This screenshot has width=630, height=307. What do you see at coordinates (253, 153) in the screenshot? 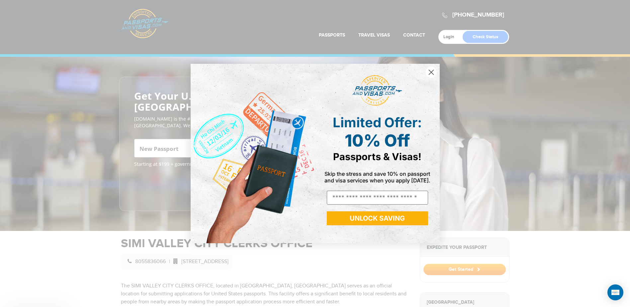
I see `img: de9cda0d-0715-46ca-9a25-073762a91ba7.png` at bounding box center [253, 153].